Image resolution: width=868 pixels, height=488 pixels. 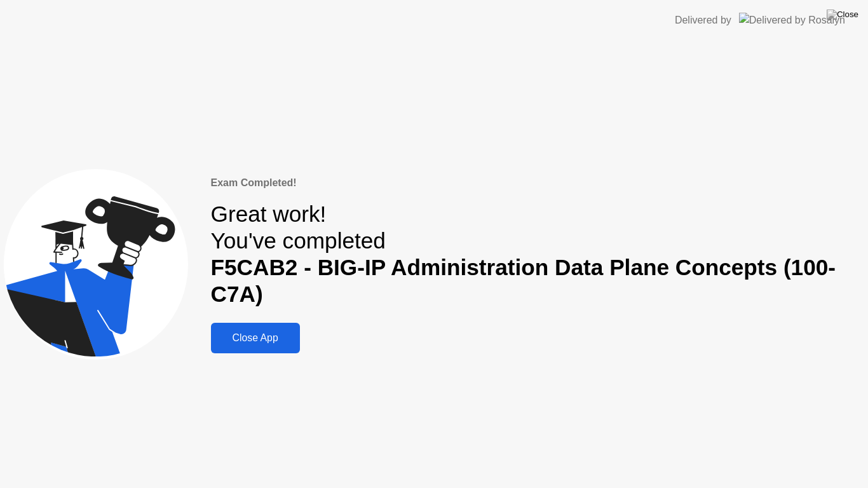 I want to click on div: Delivered by, so click(x=703, y=21).